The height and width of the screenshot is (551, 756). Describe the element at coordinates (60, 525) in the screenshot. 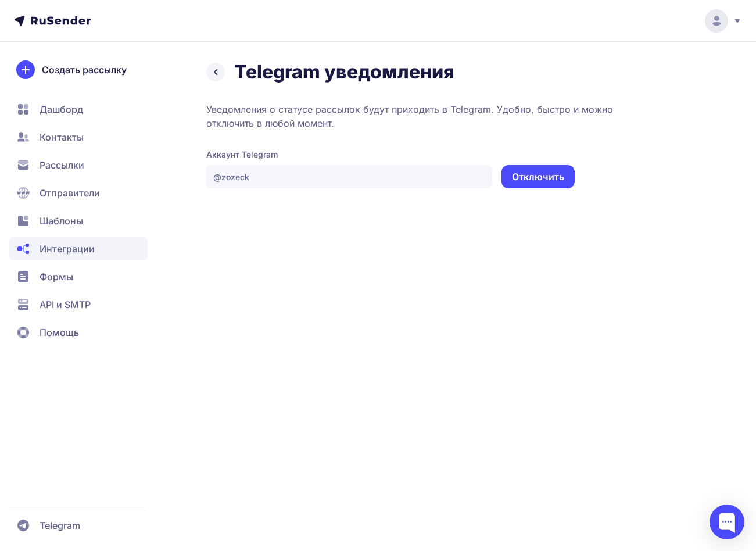

I see `span: Telegram` at that location.